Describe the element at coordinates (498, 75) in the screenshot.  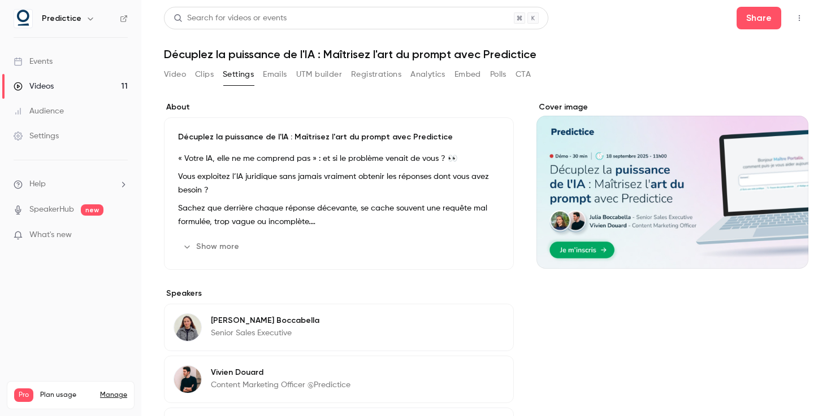
I see `button: Polls` at that location.